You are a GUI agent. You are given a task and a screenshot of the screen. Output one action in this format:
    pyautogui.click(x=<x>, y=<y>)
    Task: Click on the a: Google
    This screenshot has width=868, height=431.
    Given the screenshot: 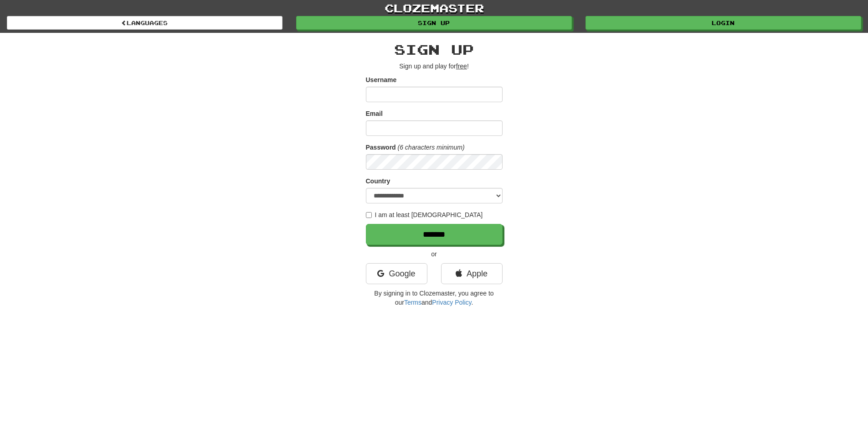 What is the action you would take?
    pyautogui.click(x=397, y=274)
    